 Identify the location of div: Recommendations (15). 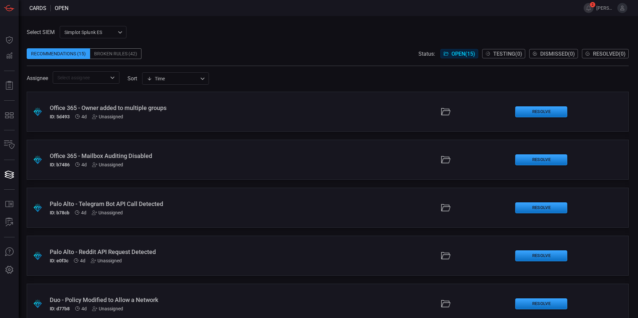
(58, 54).